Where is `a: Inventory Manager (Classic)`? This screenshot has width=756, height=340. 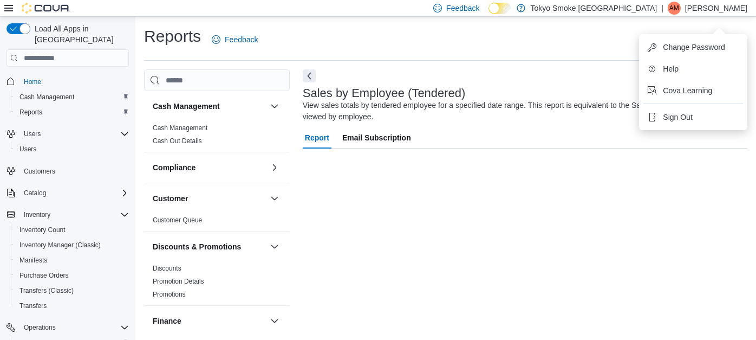
a: Inventory Manager (Classic) is located at coordinates (60, 245).